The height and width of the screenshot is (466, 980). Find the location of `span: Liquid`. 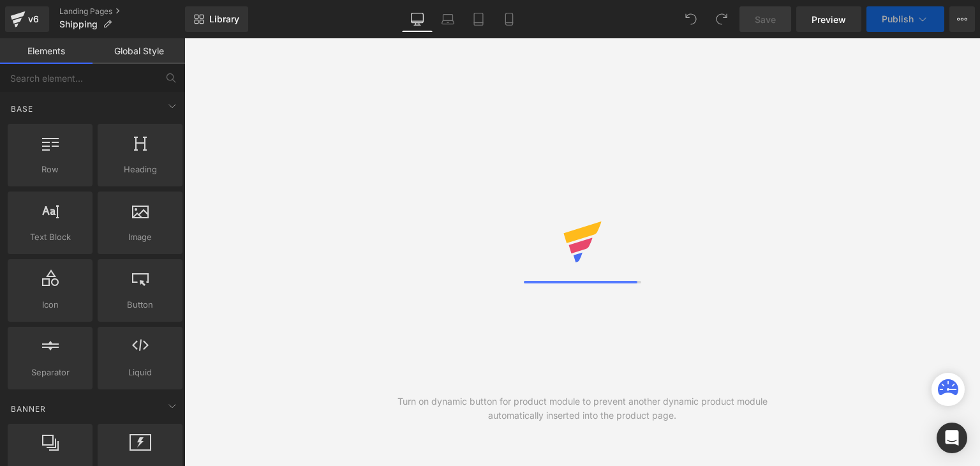

span: Liquid is located at coordinates (140, 372).